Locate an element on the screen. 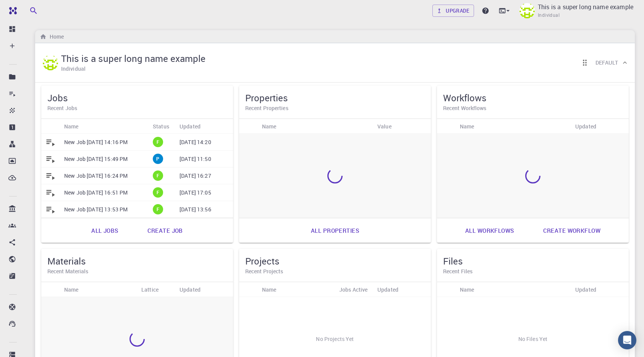 The height and width of the screenshot is (357, 644). h5: Properties is located at coordinates (335, 97).